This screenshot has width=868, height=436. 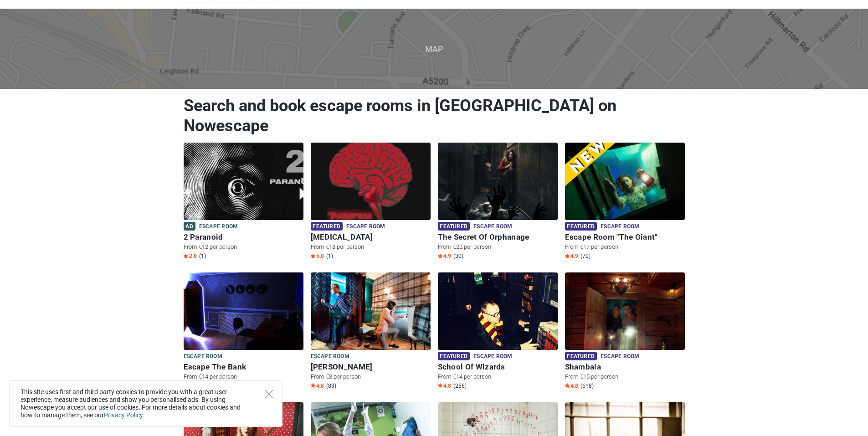 What do you see at coordinates (243, 247) in the screenshot?
I see `p: From €12 per person` at bounding box center [243, 247].